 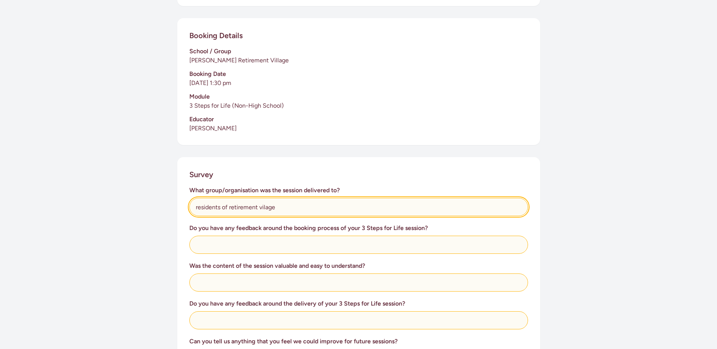 I want to click on p: 3 Steps for Life (Non-High School), so click(x=359, y=106).